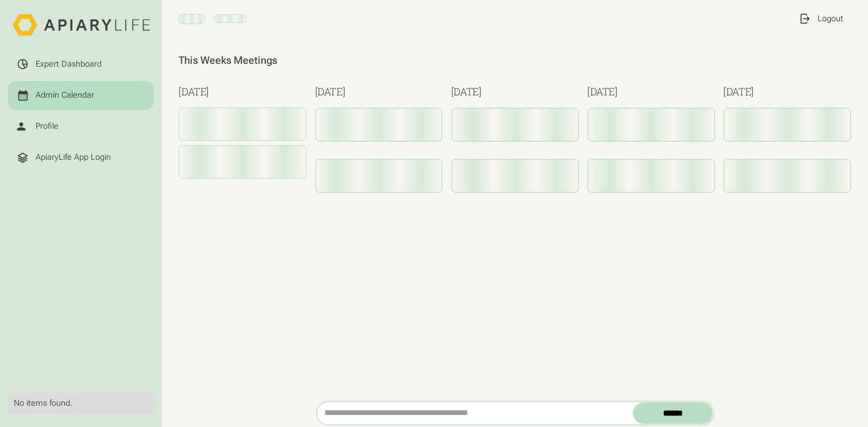 This screenshot has width=868, height=427. I want to click on div: No items found., so click(81, 404).